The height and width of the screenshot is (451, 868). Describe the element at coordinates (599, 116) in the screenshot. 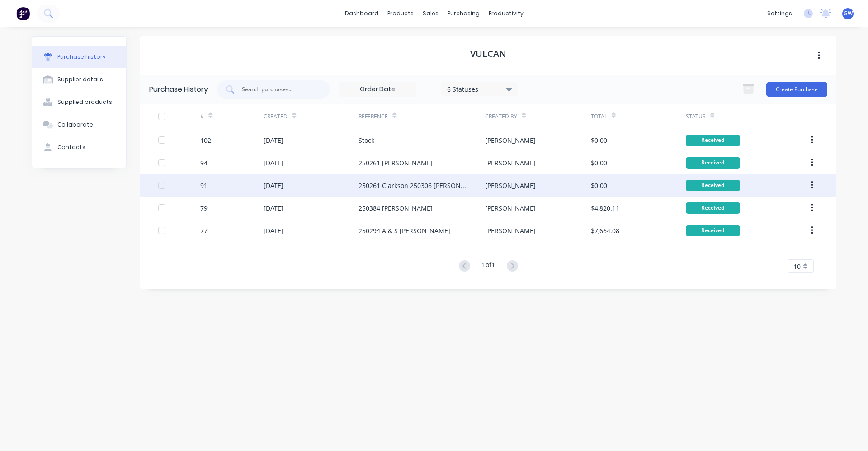

I see `div: Total` at that location.